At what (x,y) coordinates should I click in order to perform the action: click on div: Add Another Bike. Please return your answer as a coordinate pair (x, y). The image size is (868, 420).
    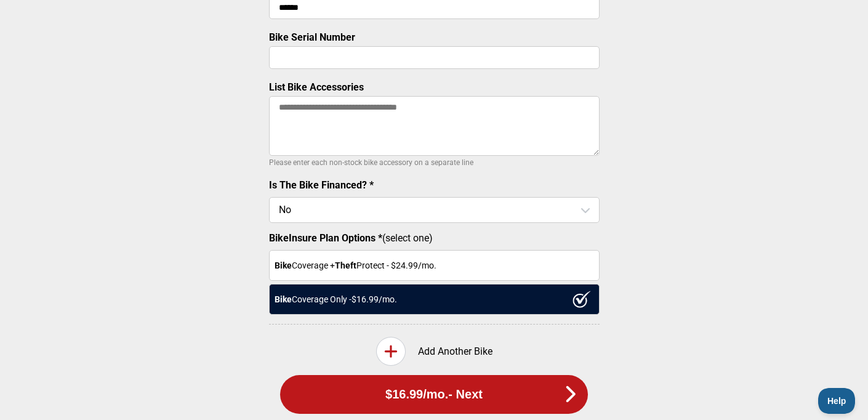
    Looking at the image, I should click on (434, 351).